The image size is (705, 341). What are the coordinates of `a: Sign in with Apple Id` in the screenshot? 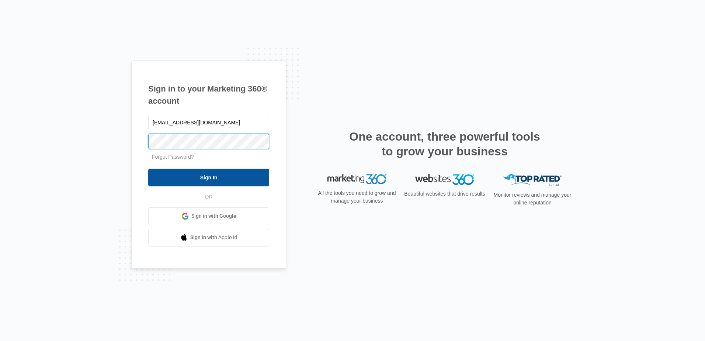 It's located at (209, 238).